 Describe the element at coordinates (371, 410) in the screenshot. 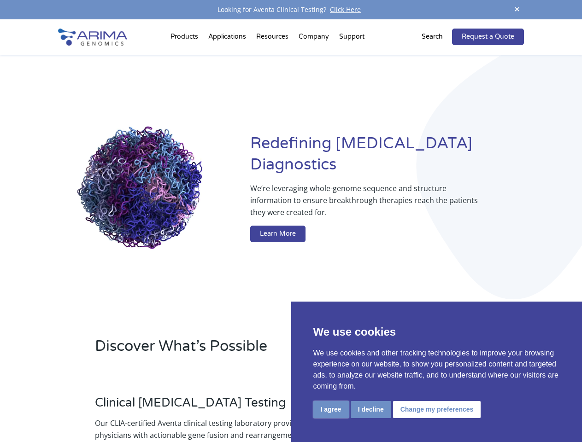

I see `button: I decline` at that location.